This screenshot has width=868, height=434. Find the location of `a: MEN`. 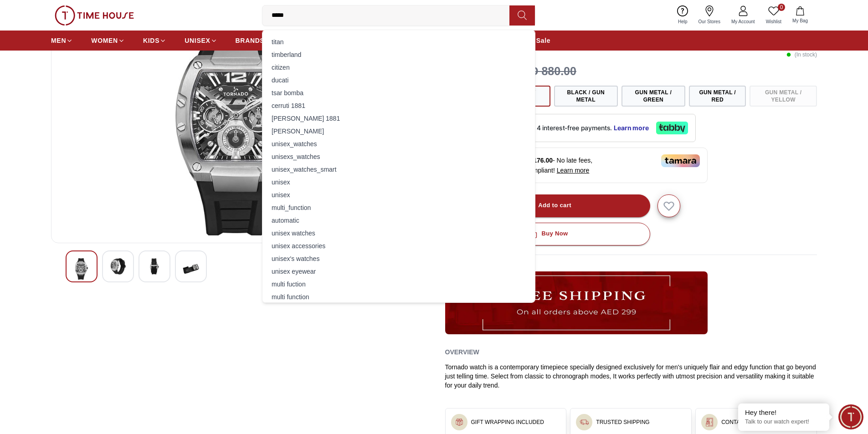

a: MEN is located at coordinates (62, 40).